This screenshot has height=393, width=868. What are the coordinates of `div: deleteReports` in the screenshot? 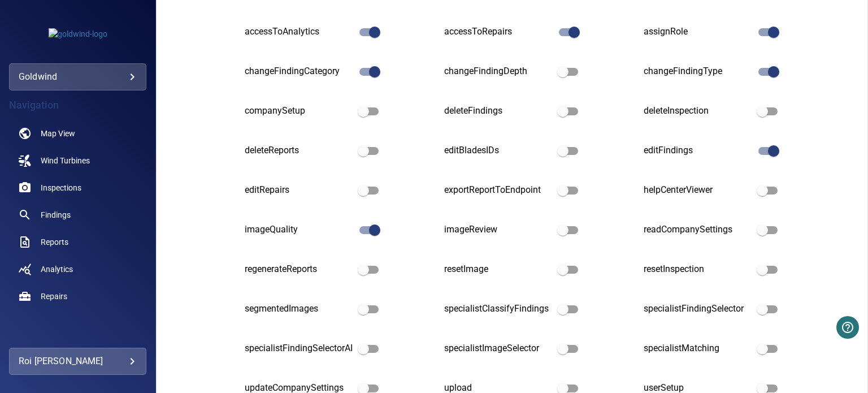 It's located at (298, 150).